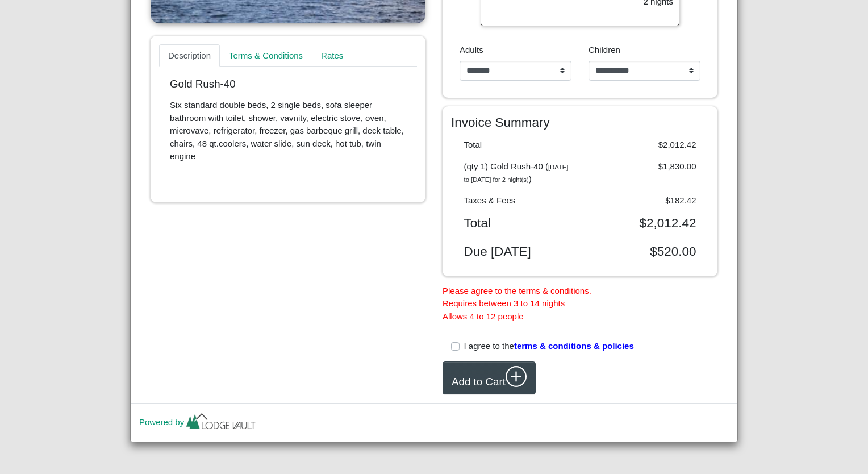 Image resolution: width=868 pixels, height=474 pixels. What do you see at coordinates (518, 173) in the screenshot?
I see `div: (qty 1) Gold Rush-40 ( )` at bounding box center [518, 173].